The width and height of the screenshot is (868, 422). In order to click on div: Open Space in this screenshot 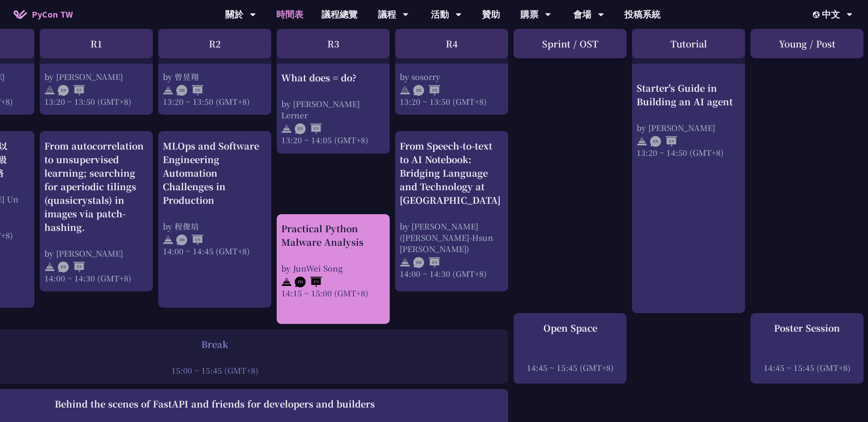, I will do `click(570, 328)`.